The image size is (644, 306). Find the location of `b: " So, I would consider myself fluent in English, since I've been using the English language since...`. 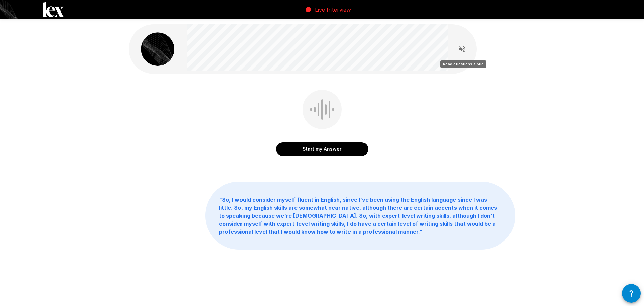

b: " So, I would consider myself fluent in English, since I've been using the English language since... is located at coordinates (358, 216).